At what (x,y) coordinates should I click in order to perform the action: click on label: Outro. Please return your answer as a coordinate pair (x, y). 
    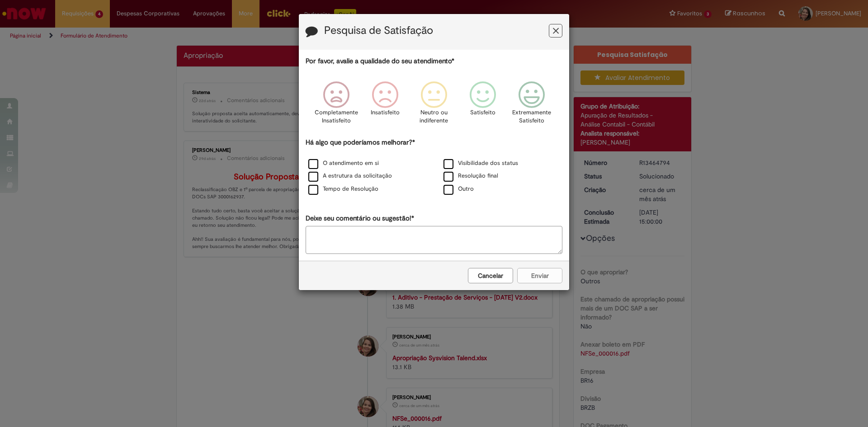
    Looking at the image, I should click on (458, 189).